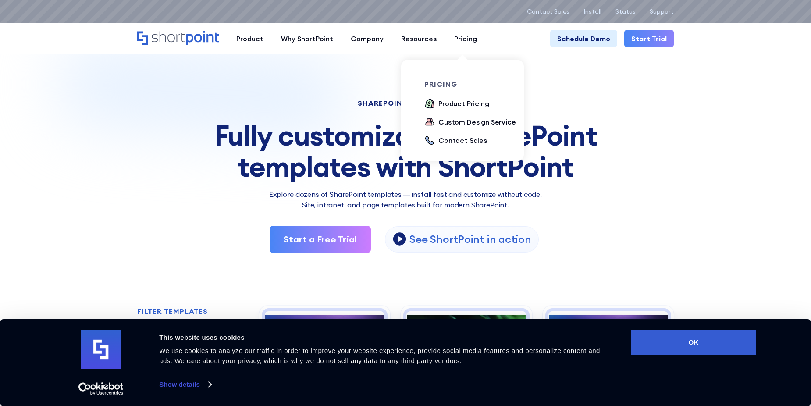  I want to click on p: See ShortPoint in action, so click(470, 239).